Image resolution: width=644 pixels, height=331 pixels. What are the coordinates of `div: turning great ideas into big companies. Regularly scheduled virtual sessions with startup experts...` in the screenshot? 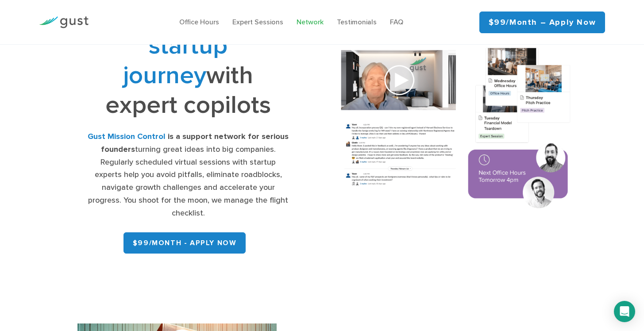 It's located at (189, 175).